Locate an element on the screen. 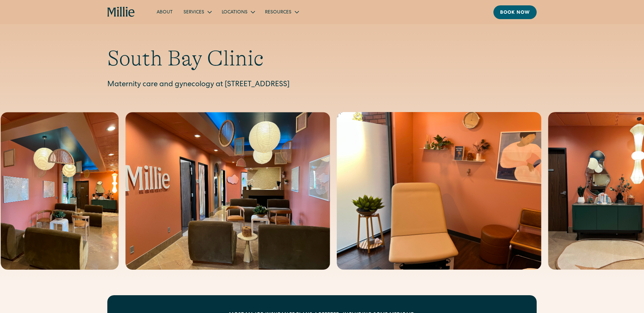 The width and height of the screenshot is (644, 313). a: Book now is located at coordinates (515, 12).